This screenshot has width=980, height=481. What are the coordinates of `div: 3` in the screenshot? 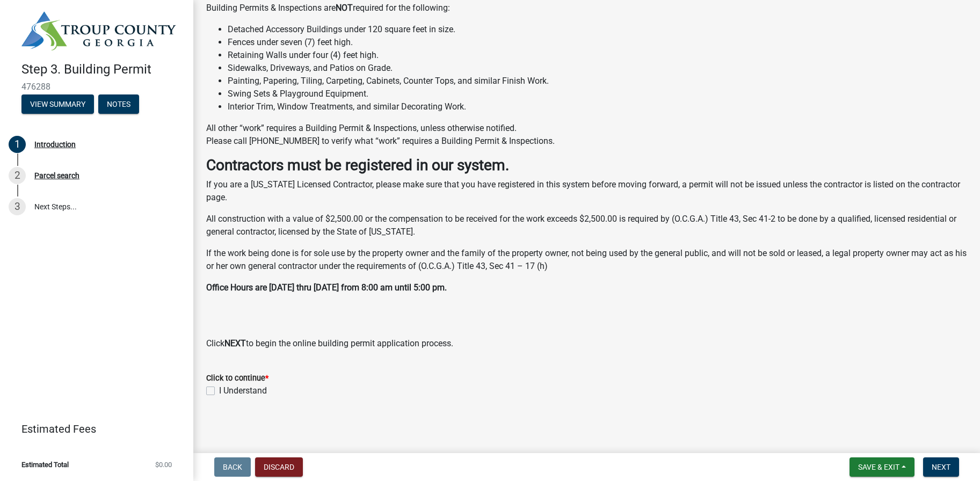 It's located at (17, 207).